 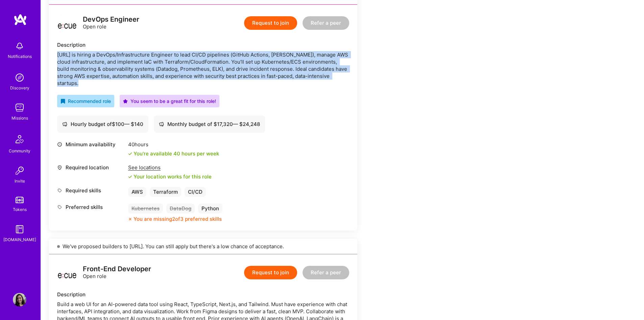 I want to click on i: icon Clock, so click(x=60, y=144).